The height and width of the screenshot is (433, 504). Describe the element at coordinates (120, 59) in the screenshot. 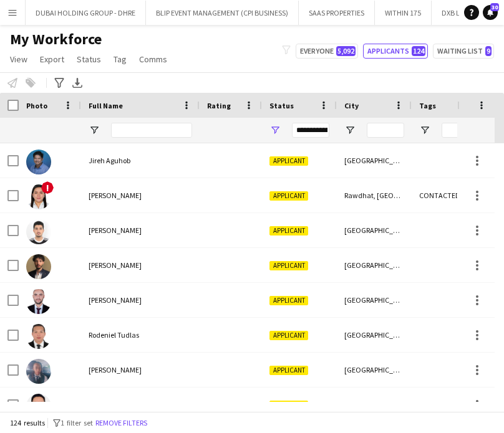

I see `a: Tag` at that location.